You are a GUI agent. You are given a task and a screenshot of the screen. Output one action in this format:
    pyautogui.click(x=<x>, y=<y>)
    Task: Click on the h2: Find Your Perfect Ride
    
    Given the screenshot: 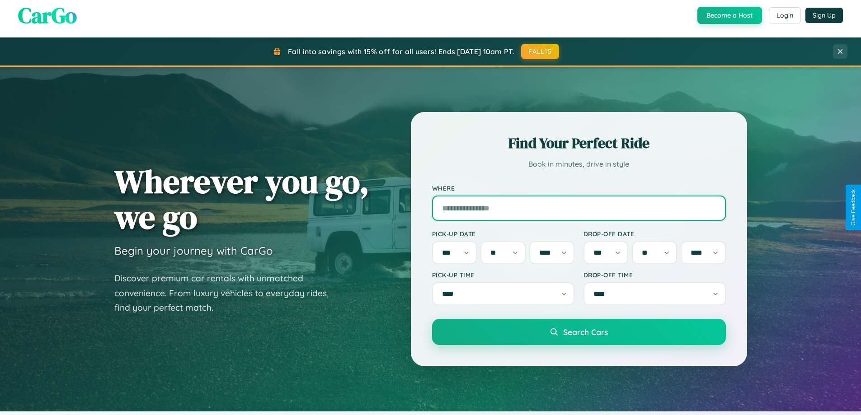 What is the action you would take?
    pyautogui.click(x=579, y=143)
    